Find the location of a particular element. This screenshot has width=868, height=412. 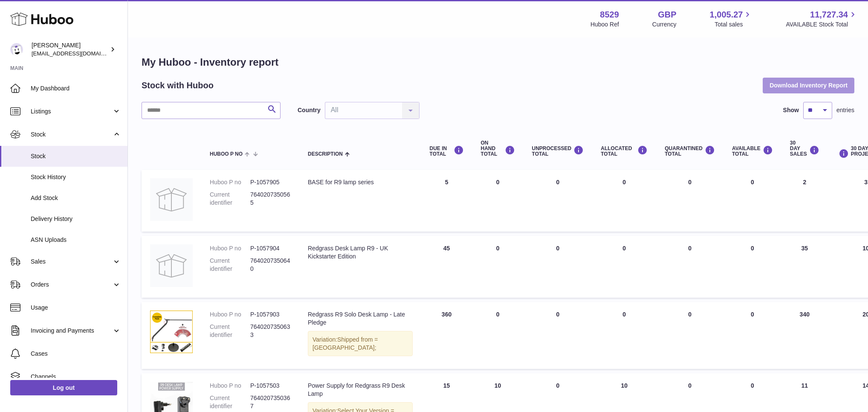

div: Redgrass R9 Solo Desk Lamp - Late Pledge is located at coordinates (360, 319).